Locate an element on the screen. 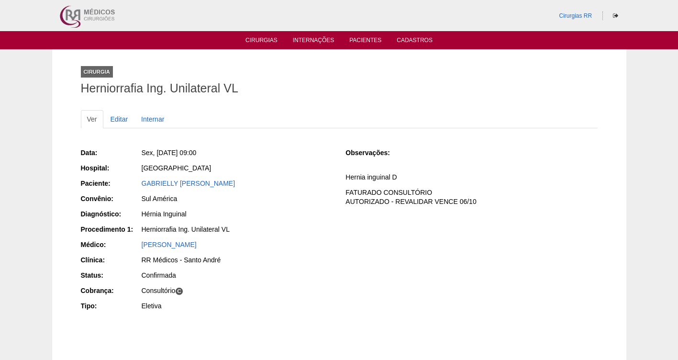 The height and width of the screenshot is (360, 678). div: Observações: is located at coordinates (375, 153).